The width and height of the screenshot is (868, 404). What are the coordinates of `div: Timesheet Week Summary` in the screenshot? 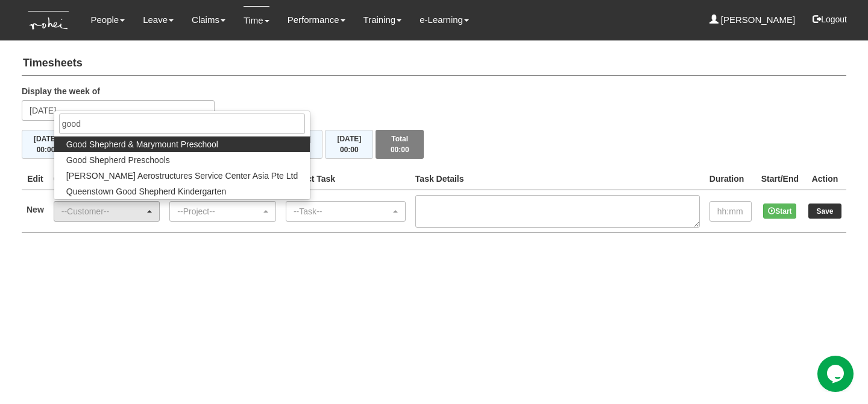 It's located at (434, 144).